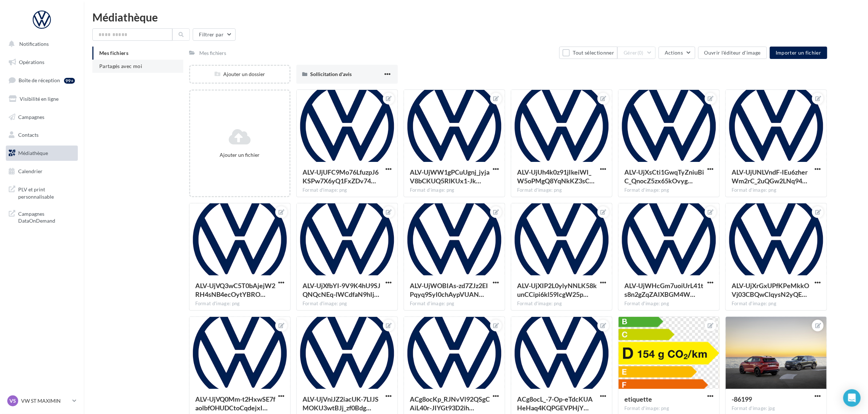 The image size is (868, 414). I want to click on span: etiquette, so click(638, 399).